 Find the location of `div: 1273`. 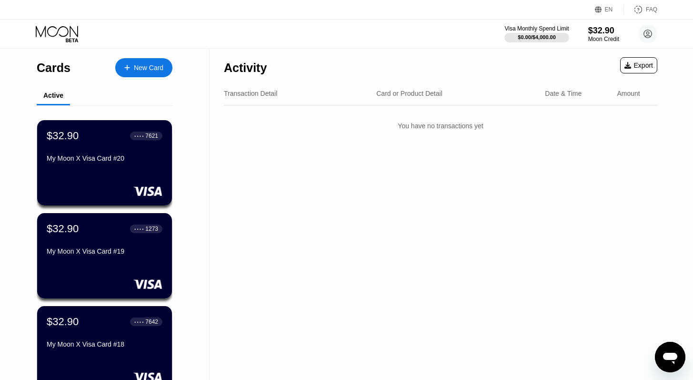

div: 1273 is located at coordinates (152, 229).